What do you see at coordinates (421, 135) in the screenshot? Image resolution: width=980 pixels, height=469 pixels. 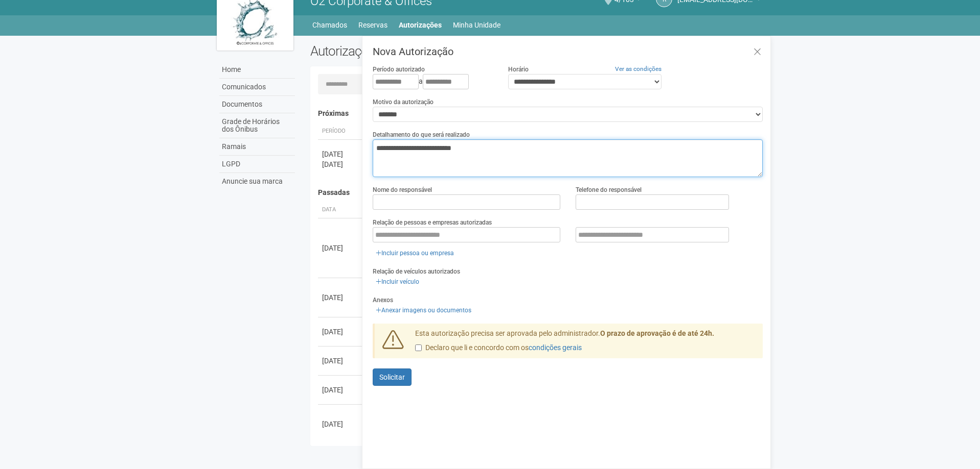 I see `label: Detalhamento do que será realizado` at bounding box center [421, 135].